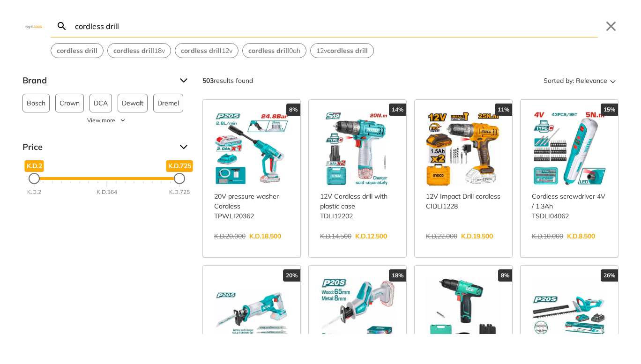  What do you see at coordinates (107, 120) in the screenshot?
I see `button: View more` at bounding box center [107, 120].